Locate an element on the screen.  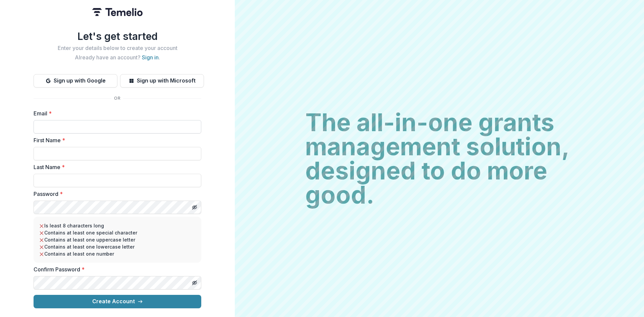
label: Password is located at coordinates (115, 194).